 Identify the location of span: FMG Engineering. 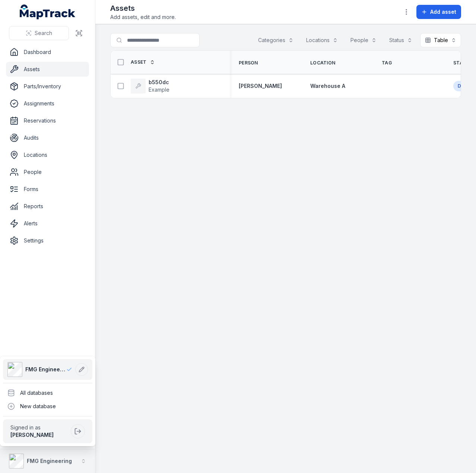
(46, 369).